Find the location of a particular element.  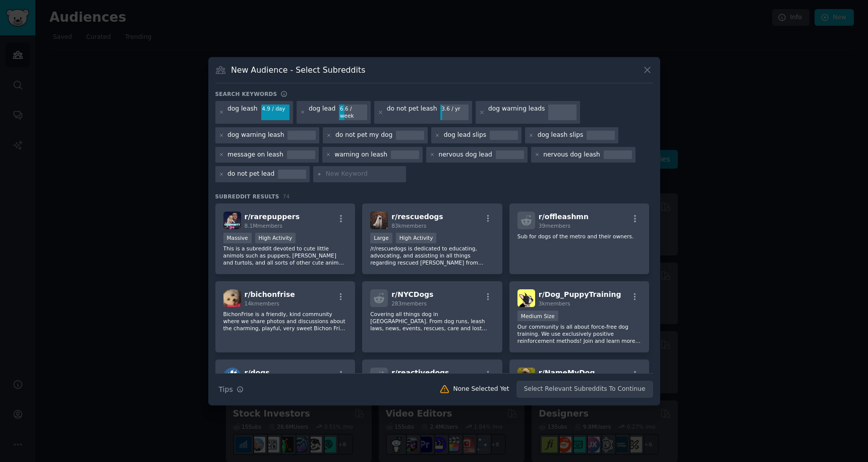

div: Large is located at coordinates (382, 238).